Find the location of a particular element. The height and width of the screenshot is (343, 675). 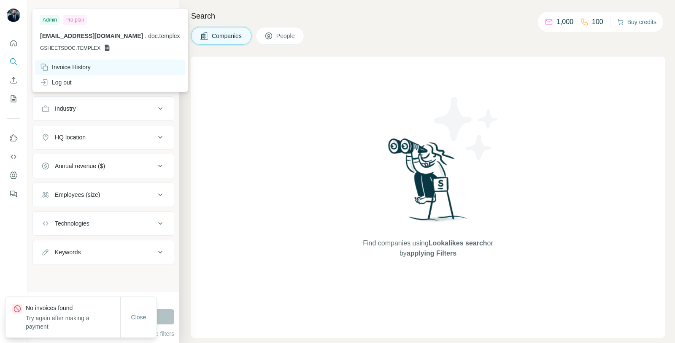

button: Close is located at coordinates (139, 317).